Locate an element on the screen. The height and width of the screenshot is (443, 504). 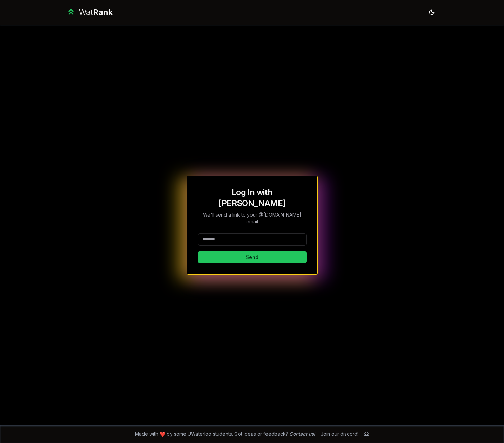
span: Made with ❤️ by some UWaterloo students. Got ideas or feedback? is located at coordinates (225, 434).